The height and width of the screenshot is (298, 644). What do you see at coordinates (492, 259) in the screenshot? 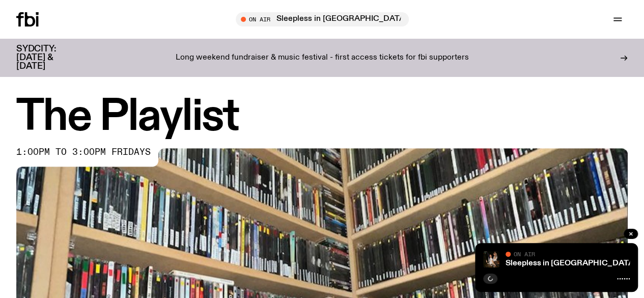
I see `img: Marcus Whale is on the left, bent to his knees and arching back with a gleeful look his face He i...` at bounding box center [492, 259].